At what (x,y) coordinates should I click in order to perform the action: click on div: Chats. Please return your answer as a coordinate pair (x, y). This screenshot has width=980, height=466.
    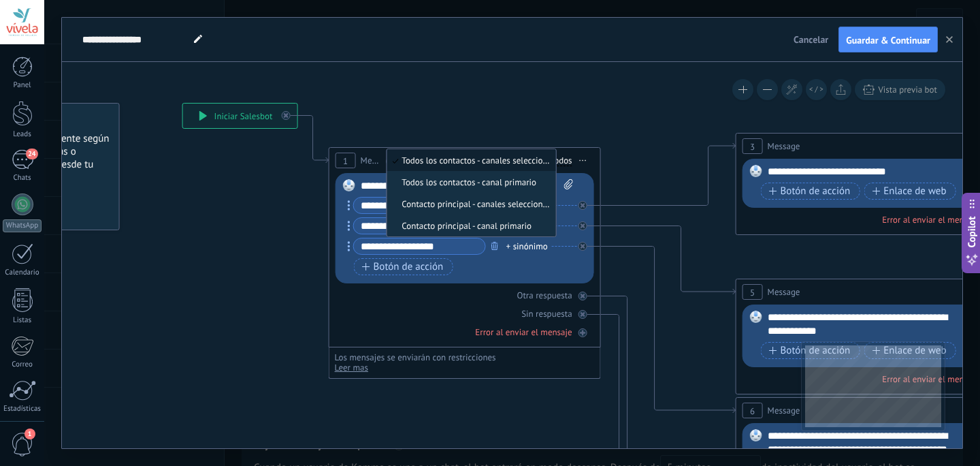
    Looking at the image, I should click on (22, 178).